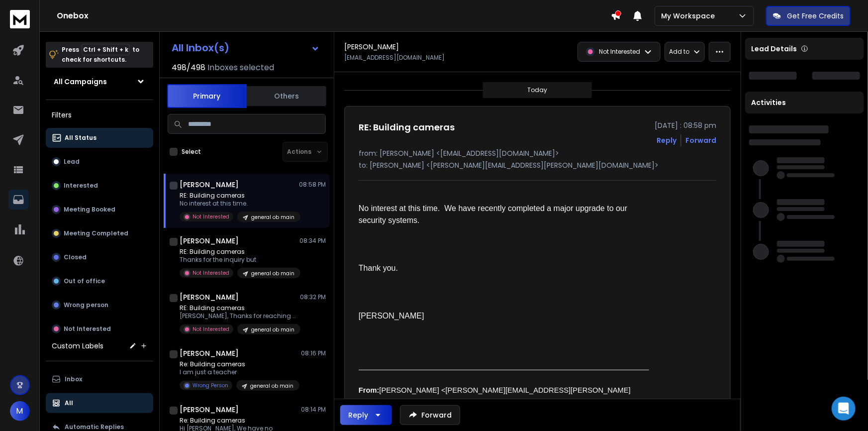  What do you see at coordinates (201, 48) in the screenshot?
I see `h1: All Inbox(s)` at bounding box center [201, 48].